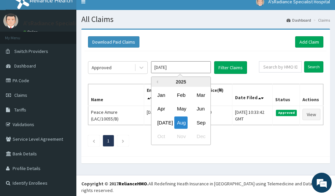 The width and height of the screenshot is (335, 196). Describe the element at coordinates (11, 21) in the screenshot. I see `img: User Image` at that location.